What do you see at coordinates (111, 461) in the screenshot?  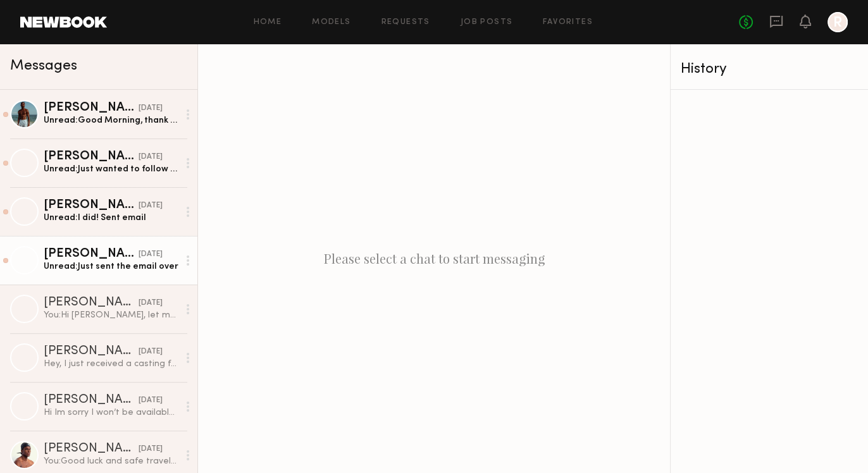 I see `div: You: Good luck and safe travels will keep you in the mix` at bounding box center [111, 461].